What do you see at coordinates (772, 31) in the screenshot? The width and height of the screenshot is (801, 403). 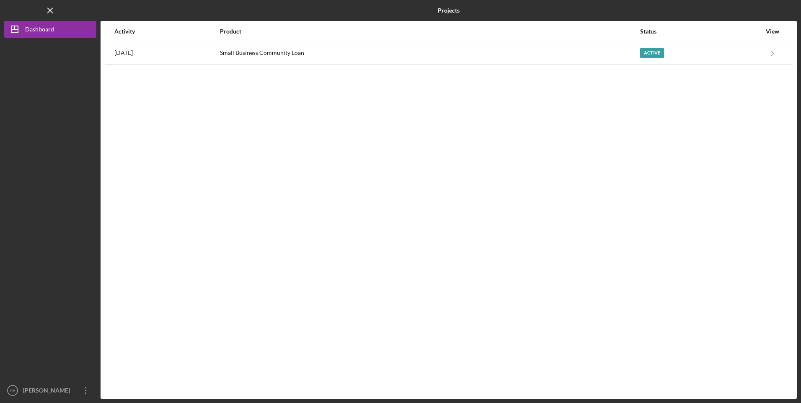 I see `div: View` at bounding box center [772, 31].